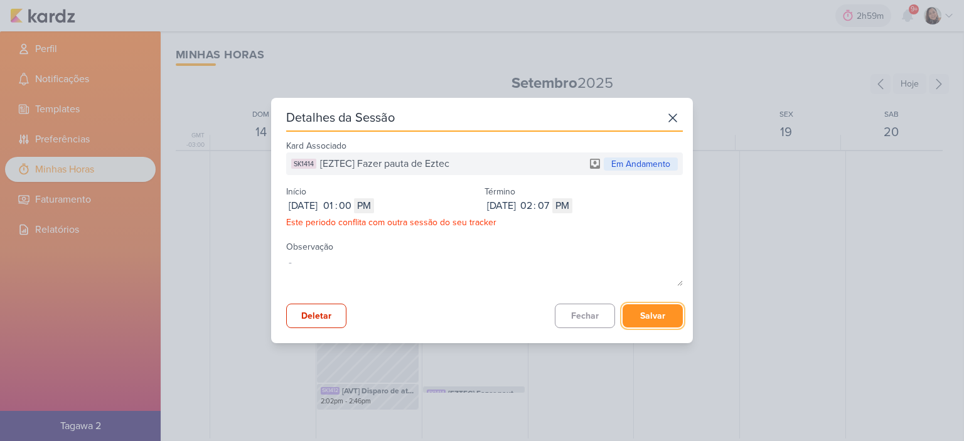  What do you see at coordinates (391, 222) in the screenshot?
I see `span: Este periodo conflita com outra sessão do seu tracker` at bounding box center [391, 222].